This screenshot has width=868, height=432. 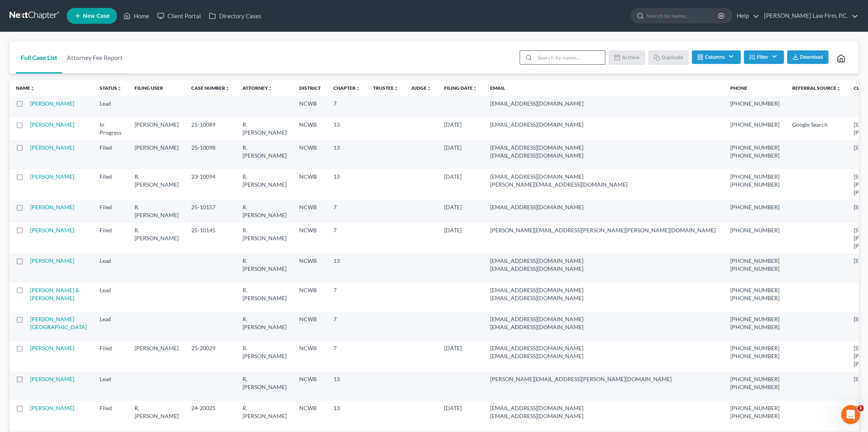 I want to click on button: Columns, so click(x=716, y=57).